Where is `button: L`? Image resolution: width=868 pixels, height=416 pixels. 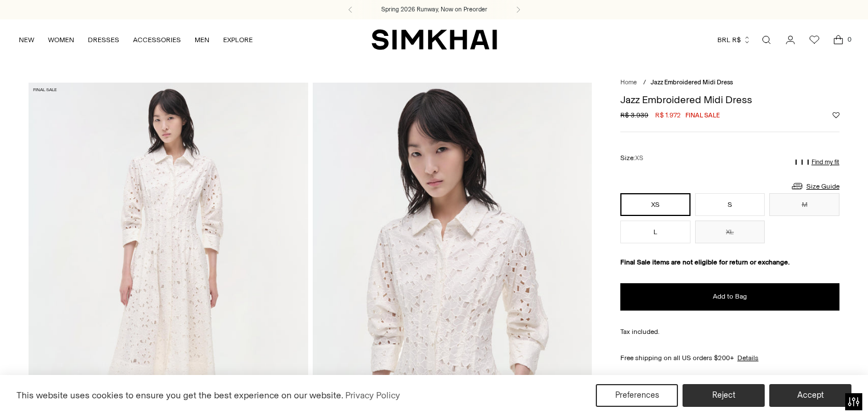 button: L is located at coordinates (656, 233).